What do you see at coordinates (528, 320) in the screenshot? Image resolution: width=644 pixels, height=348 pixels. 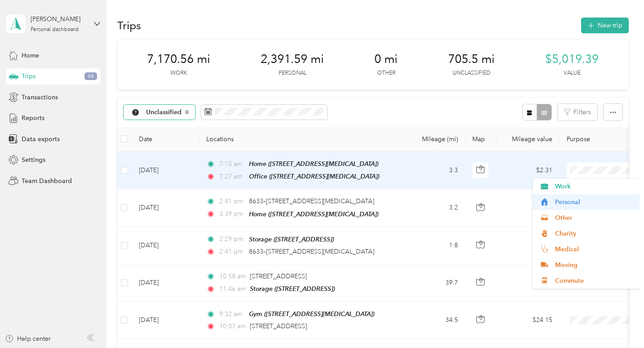 I see `td: $24.15` at bounding box center [528, 320].